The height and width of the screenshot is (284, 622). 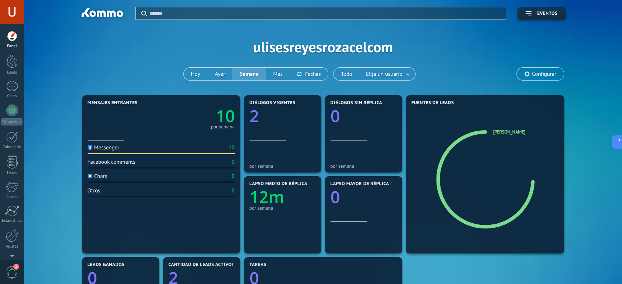 What do you see at coordinates (547, 14) in the screenshot?
I see `span: Eventos` at bounding box center [547, 14].